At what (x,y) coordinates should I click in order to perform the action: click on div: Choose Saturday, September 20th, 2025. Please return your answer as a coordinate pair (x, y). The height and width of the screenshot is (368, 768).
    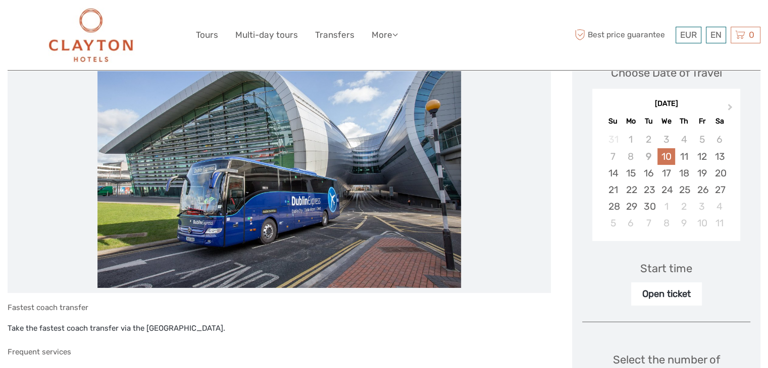
    Looking at the image, I should click on (719, 173).